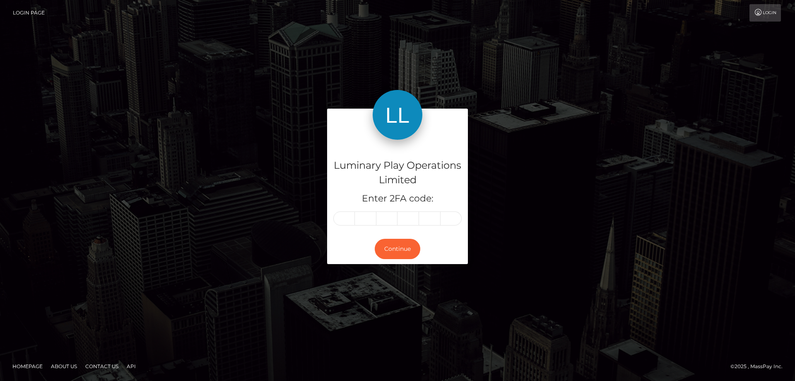 The width and height of the screenshot is (795, 381). Describe the element at coordinates (760, 366) in the screenshot. I see `div: © 2025 , MassPay Inc.` at that location.